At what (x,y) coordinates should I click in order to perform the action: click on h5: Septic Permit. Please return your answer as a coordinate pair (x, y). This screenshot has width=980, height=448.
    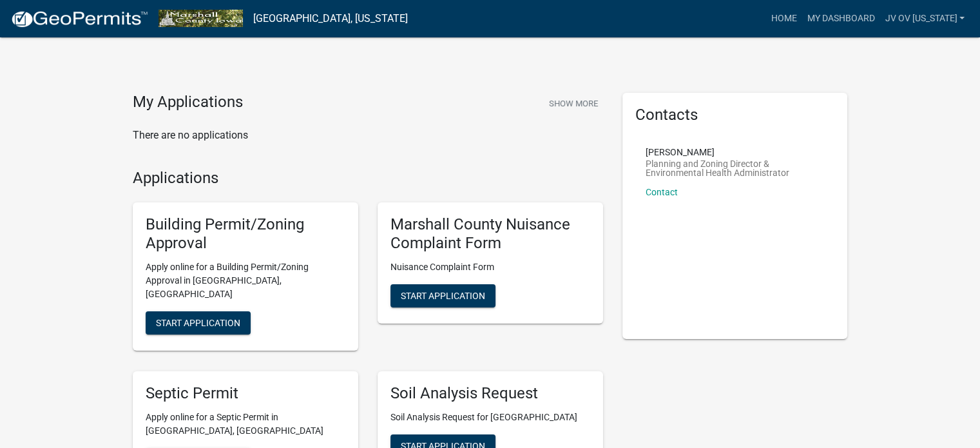
    Looking at the image, I should click on (245, 393).